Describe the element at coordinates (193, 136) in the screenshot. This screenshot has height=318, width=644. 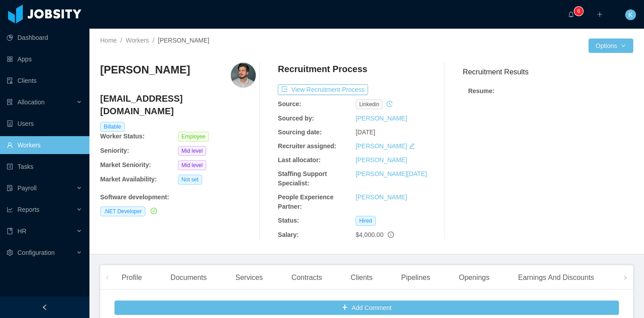
I see `span: Employee` at that location.